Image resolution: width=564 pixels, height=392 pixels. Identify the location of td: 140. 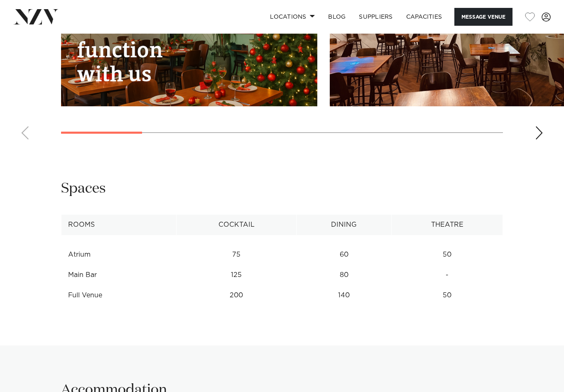
(344, 295).